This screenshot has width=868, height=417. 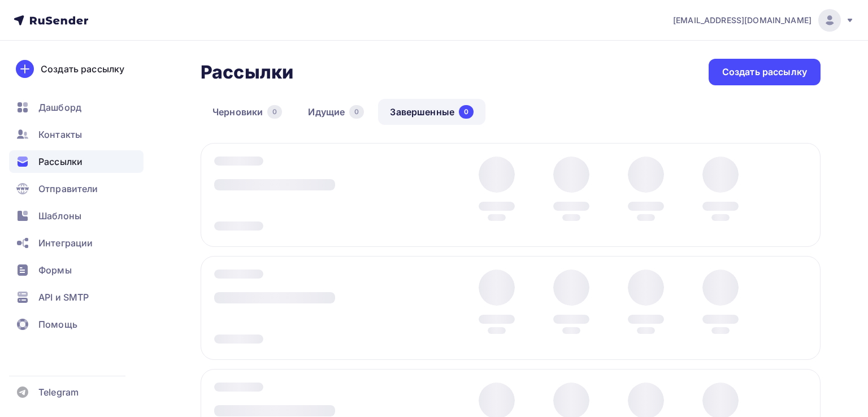 What do you see at coordinates (76, 161) in the screenshot?
I see `a: Рассылки` at bounding box center [76, 161].